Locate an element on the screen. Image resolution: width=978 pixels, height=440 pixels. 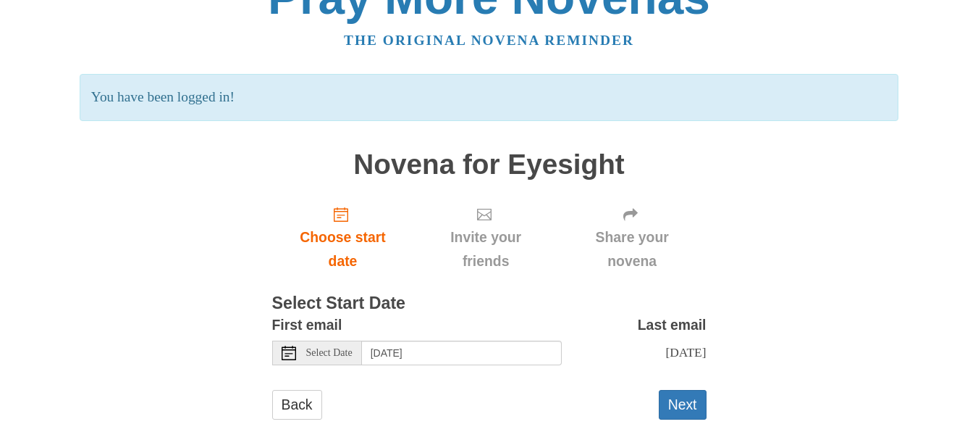
h1: Novena for Eyesight is located at coordinates (489, 164).